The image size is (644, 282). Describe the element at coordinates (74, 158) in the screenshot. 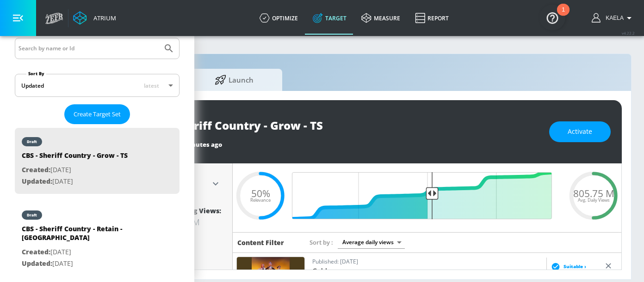

I see `div: CBS - Sheriff Country - Grow - TS` at that location.